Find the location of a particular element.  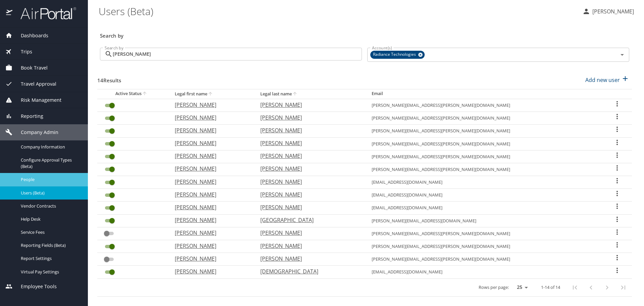

span: Risk Management is located at coordinates (37, 100).